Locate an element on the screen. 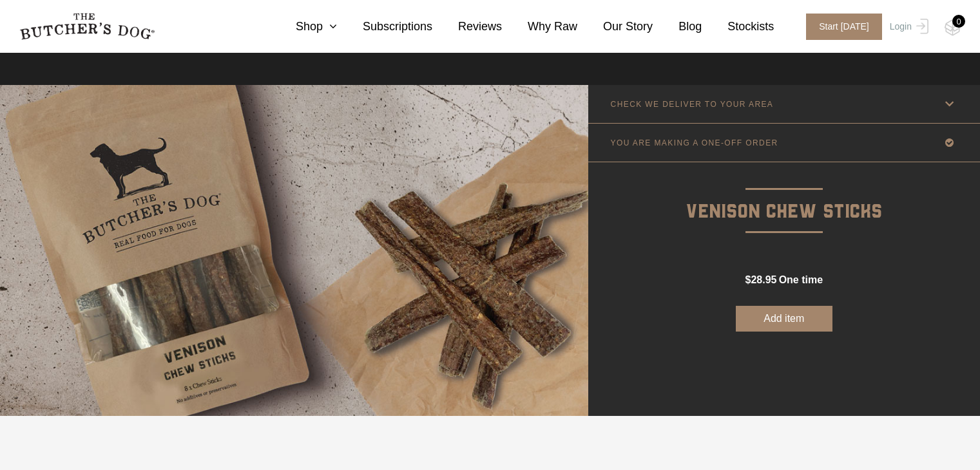 This screenshot has width=980, height=470. p: YOU ARE MAKING A ONE-OFF ORDER is located at coordinates (694, 143).